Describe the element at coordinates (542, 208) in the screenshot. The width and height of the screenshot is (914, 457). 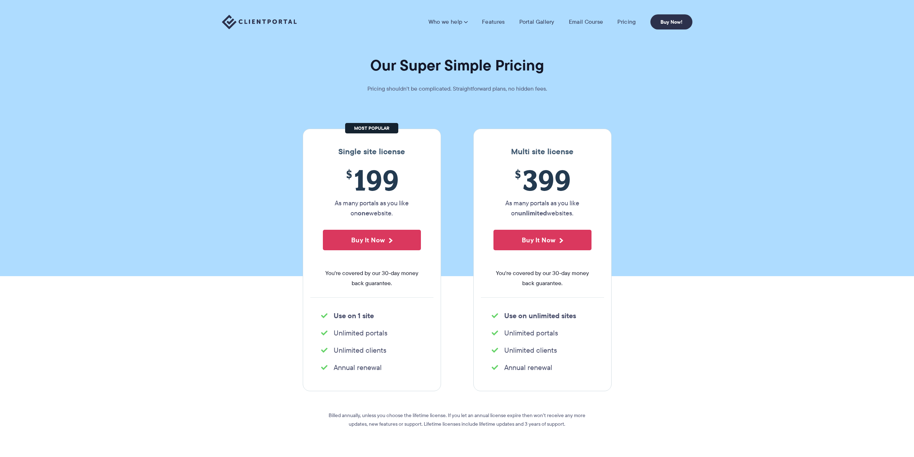
I see `p: As many portals as you like on websites.` at that location.